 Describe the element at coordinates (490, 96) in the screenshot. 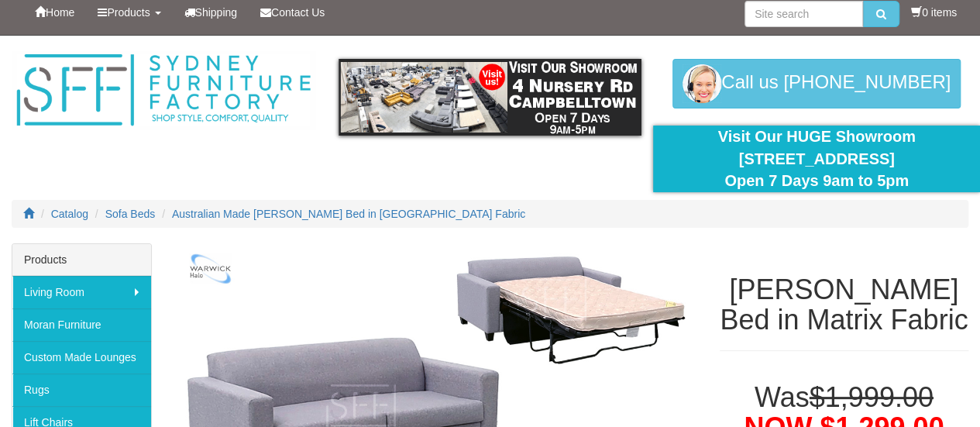

I see `img: showroom.gif` at that location.